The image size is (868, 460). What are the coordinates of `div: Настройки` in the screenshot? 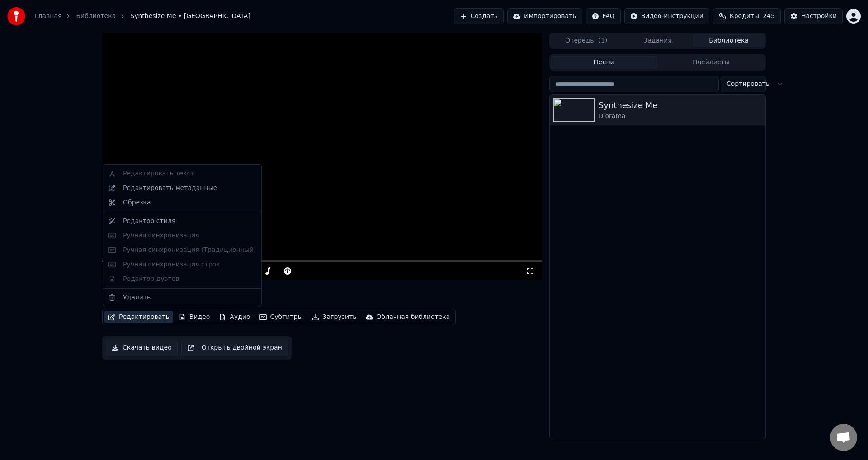 It's located at (819, 16).